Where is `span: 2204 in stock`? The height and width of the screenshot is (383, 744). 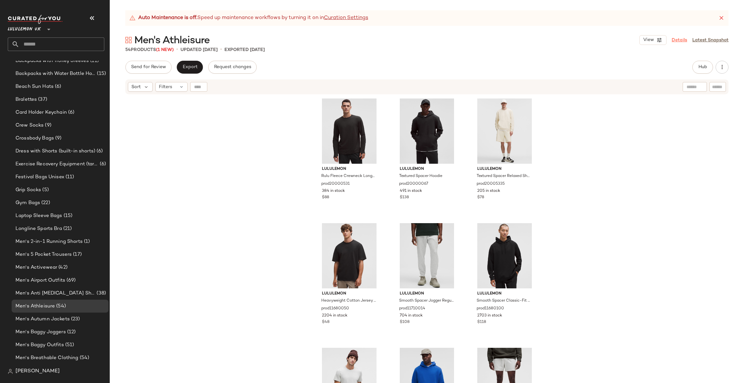
span: 2204 in stock is located at coordinates (335, 316).